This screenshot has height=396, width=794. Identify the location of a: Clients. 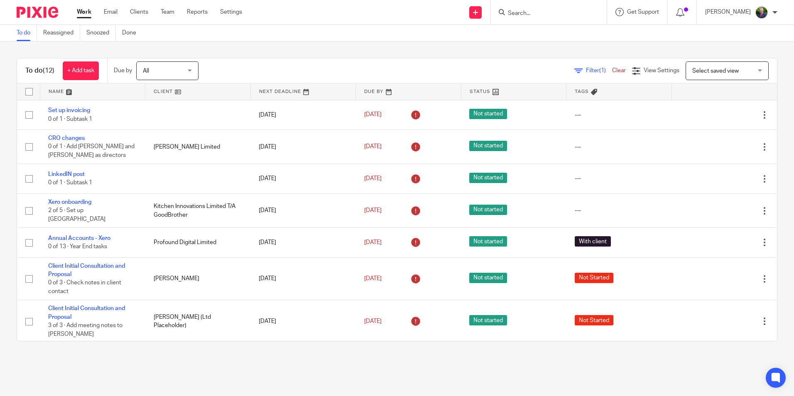
(139, 12).